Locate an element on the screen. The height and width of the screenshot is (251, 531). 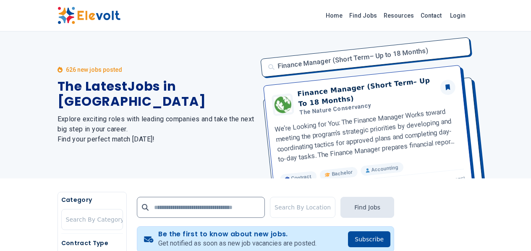
a: Find Jobs is located at coordinates (363, 16).